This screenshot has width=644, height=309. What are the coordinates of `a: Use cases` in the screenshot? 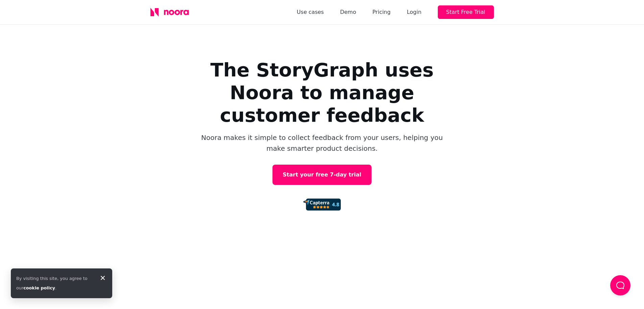 It's located at (310, 12).